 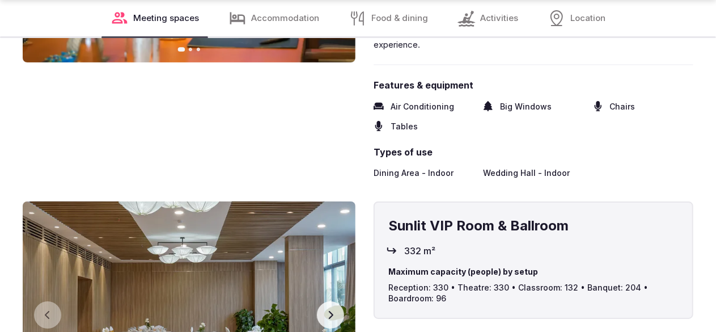 I want to click on button: Go to slide 1, so click(x=181, y=49).